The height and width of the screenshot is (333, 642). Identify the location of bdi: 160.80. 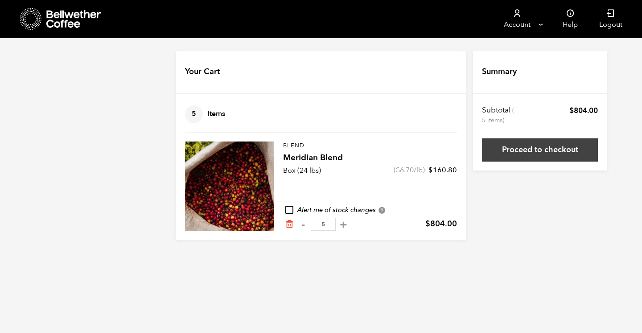
(443, 170).